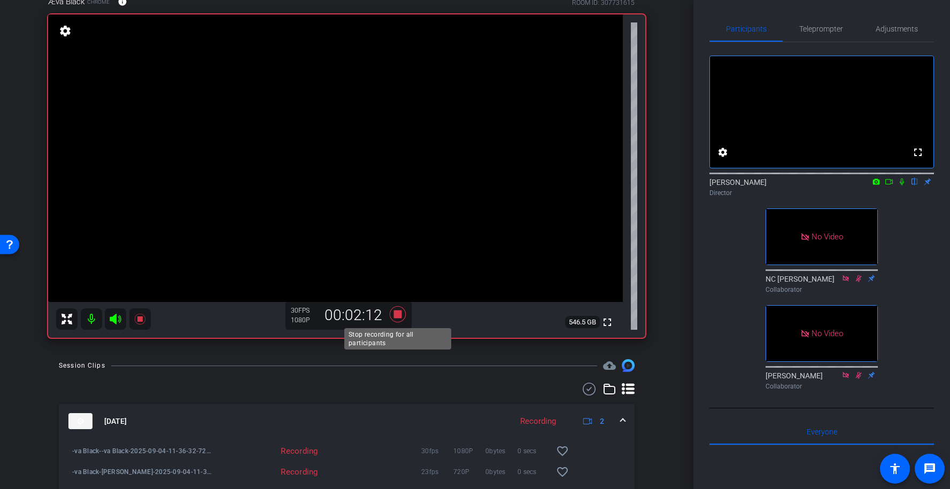  What do you see at coordinates (915, 181) in the screenshot?
I see `mat-icon: flip` at bounding box center [915, 181].